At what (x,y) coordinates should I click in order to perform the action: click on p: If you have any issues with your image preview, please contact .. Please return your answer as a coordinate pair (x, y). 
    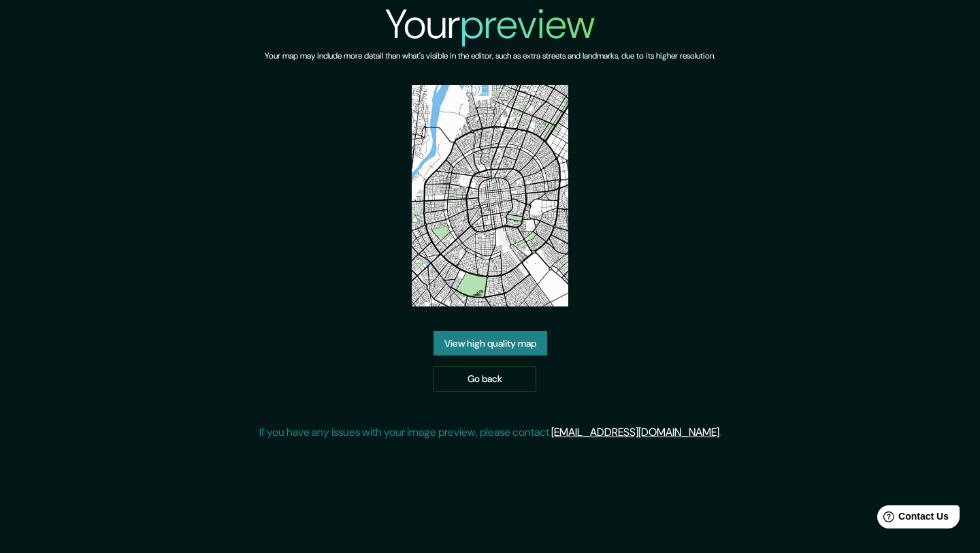
    Looking at the image, I should click on (490, 432).